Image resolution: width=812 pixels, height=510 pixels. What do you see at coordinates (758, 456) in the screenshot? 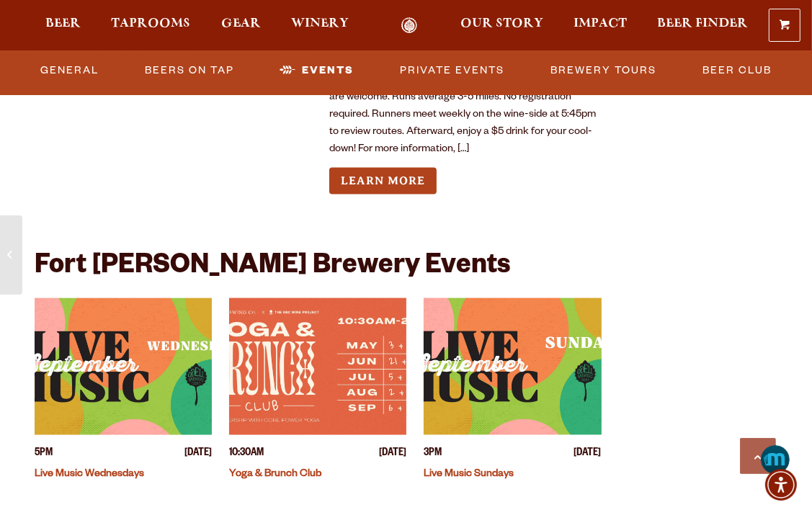
I see `a: Scroll to top` at bounding box center [758, 456].